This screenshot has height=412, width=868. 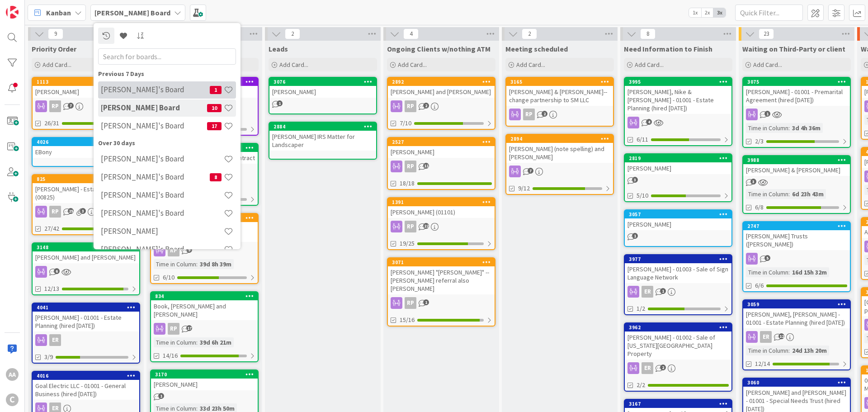 I want to click on span: 2x, so click(x=707, y=12).